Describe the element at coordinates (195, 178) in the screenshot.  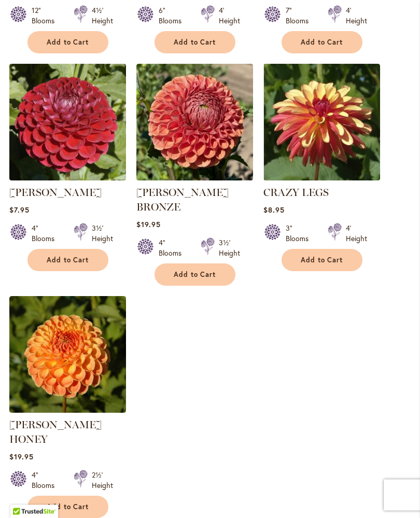
I see `a: CORNEL BRONZE` at that location.